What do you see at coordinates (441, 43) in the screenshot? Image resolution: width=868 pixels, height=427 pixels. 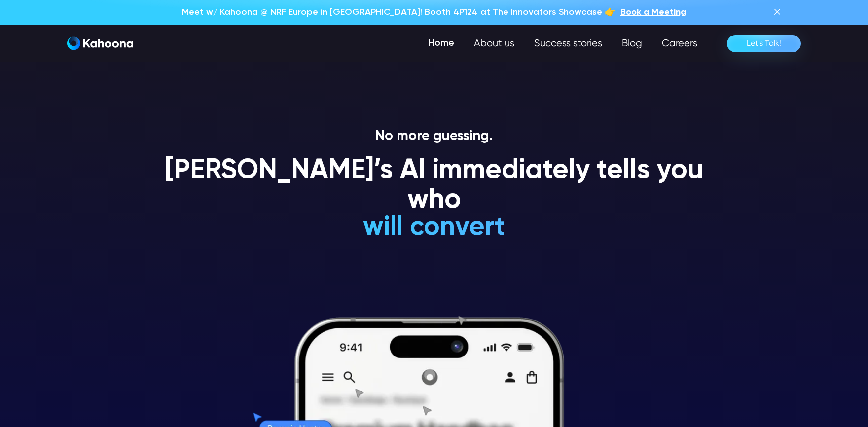 I see `a: Home` at bounding box center [441, 43].